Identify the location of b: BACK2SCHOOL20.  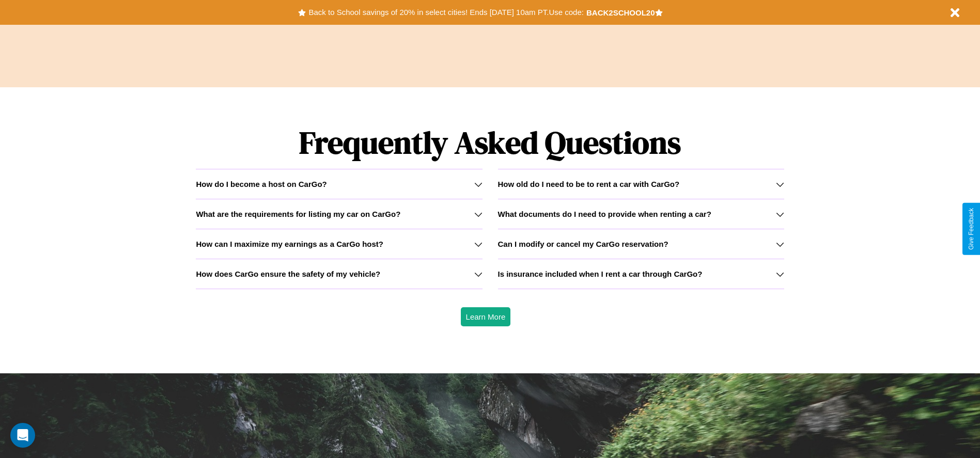
(620, 12).